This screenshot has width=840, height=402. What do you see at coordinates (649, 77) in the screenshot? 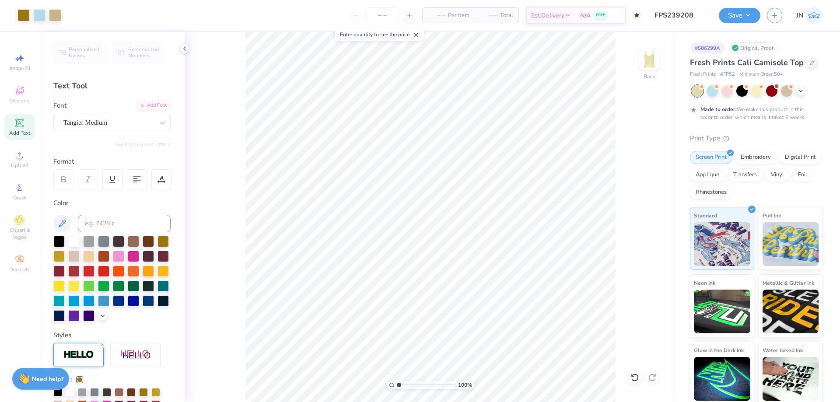
I see `div: Back` at bounding box center [649, 77].